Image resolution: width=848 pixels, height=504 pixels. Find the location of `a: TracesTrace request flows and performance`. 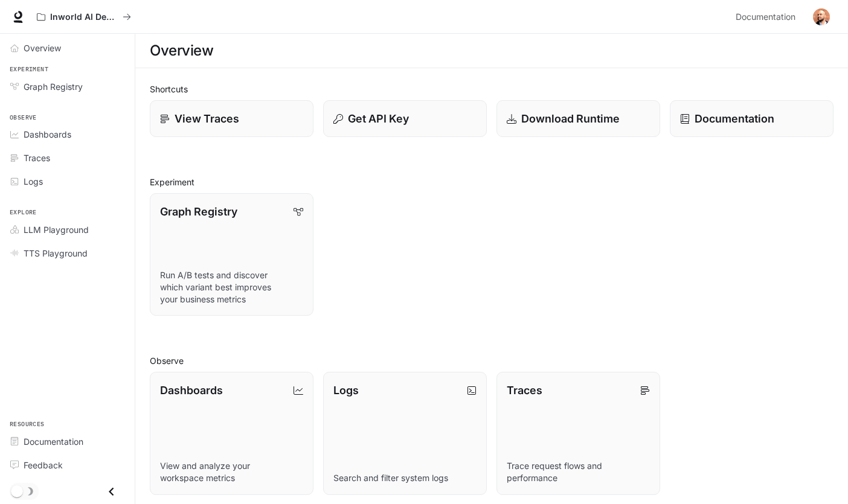

a: TracesTrace request flows and performance is located at coordinates (578, 433).